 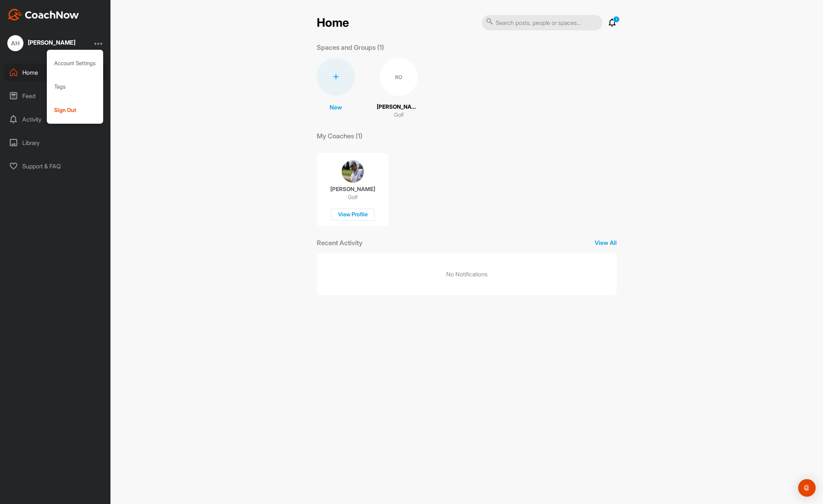 I want to click on img: CoachNow, so click(x=43, y=14).